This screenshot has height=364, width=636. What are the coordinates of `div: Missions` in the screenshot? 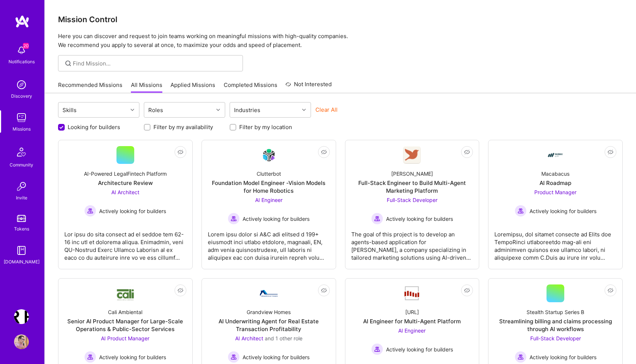 It's located at (21, 128).